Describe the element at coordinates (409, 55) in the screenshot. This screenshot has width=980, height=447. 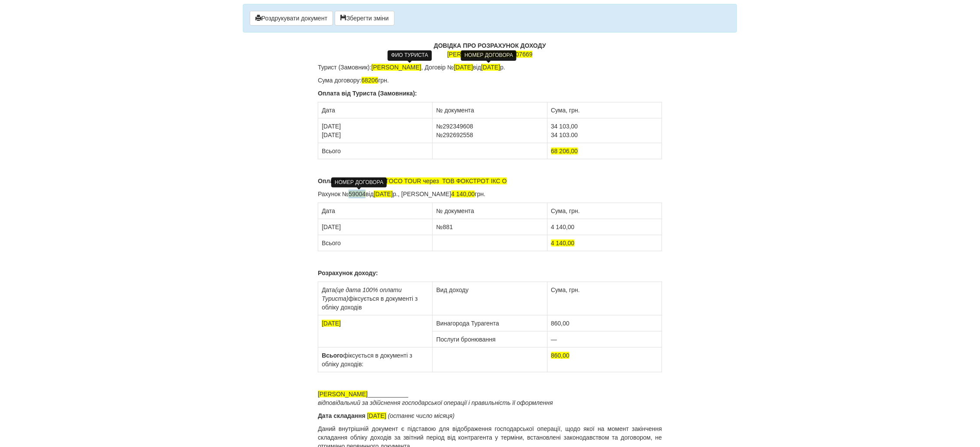
I see `div: ФИО ТУРИСТА` at that location.